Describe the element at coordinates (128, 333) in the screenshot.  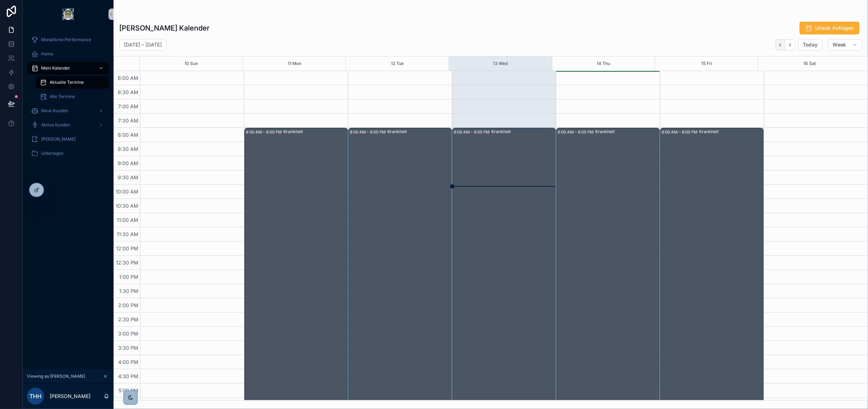
I see `span: 3:00 PM` at that location.